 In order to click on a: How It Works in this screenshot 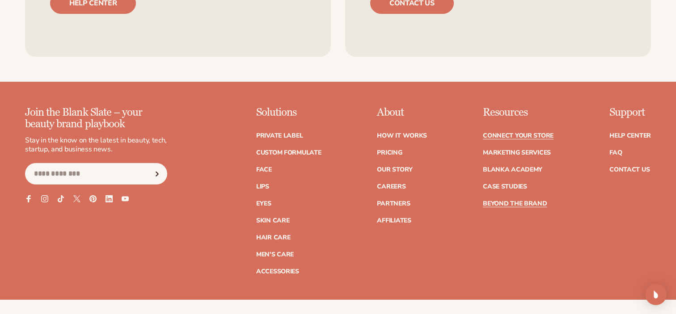, I will do `click(402, 136)`.